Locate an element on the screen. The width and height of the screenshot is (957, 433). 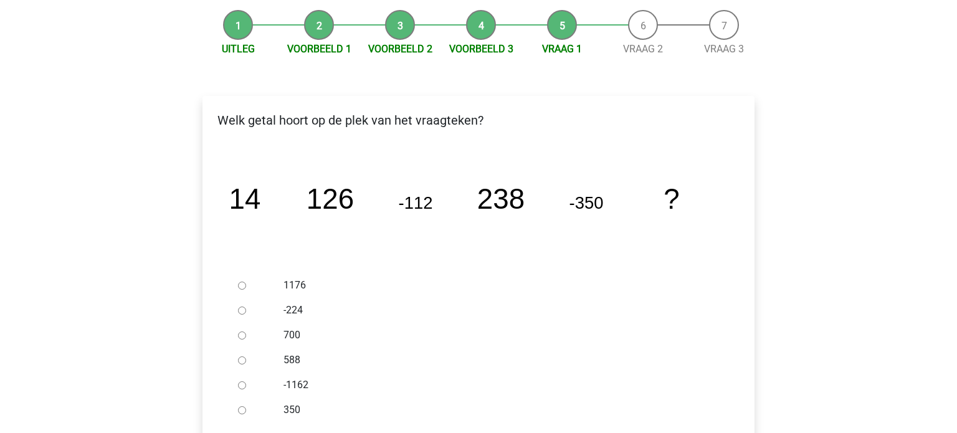
label: 588 is located at coordinates (499, 360).